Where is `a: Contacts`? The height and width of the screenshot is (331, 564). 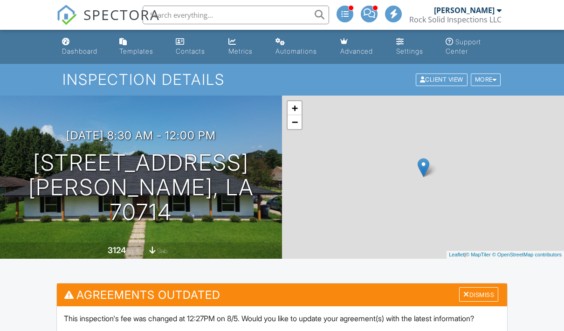 a: Contacts is located at coordinates (194, 47).